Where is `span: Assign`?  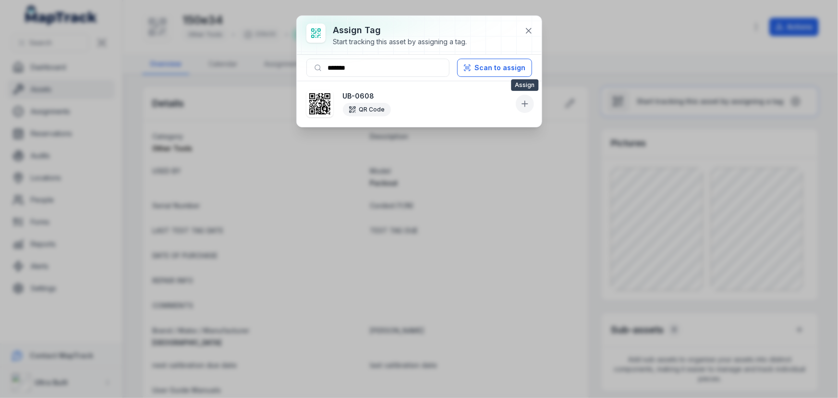 span: Assign is located at coordinates (525, 85).